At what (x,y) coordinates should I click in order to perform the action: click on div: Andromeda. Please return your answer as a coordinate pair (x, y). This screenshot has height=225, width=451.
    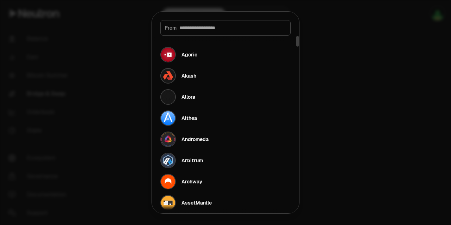
    Looking at the image, I should click on (195, 139).